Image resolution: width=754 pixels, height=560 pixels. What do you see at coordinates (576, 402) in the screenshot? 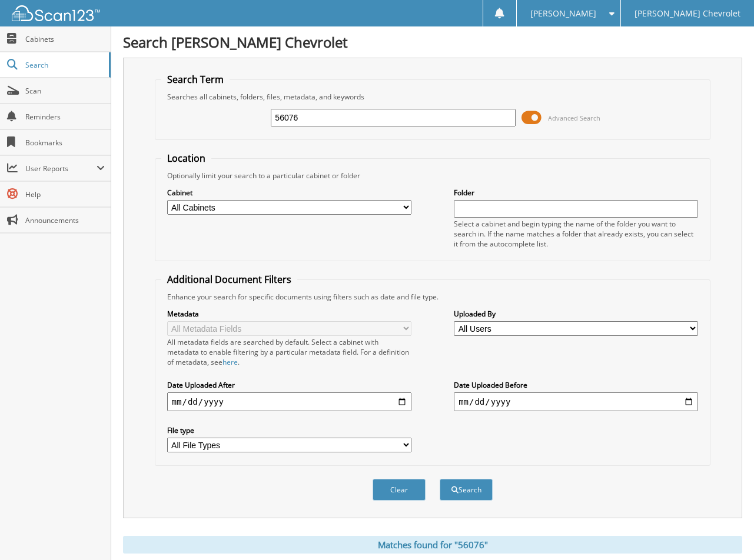
I see `input: end` at bounding box center [576, 402].